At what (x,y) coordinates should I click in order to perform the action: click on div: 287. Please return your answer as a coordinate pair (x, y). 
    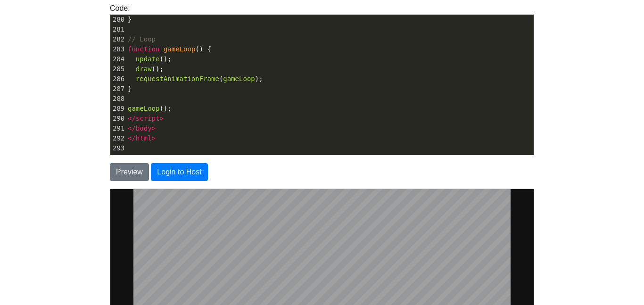
    Looking at the image, I should click on (118, 89).